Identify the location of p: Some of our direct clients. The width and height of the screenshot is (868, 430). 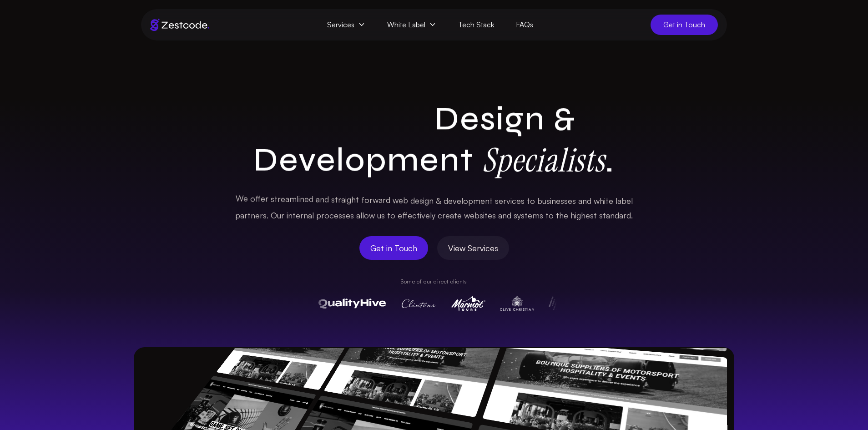
(434, 282).